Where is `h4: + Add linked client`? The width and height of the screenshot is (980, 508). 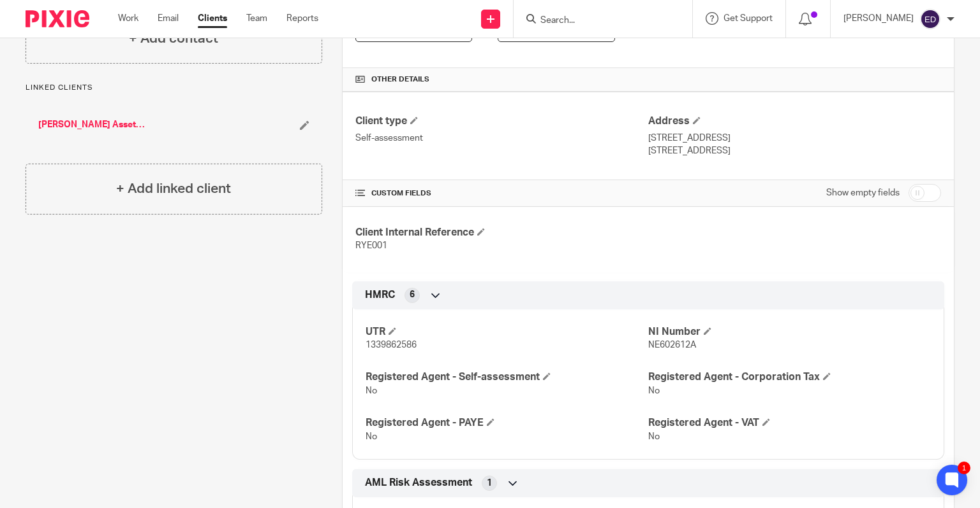
h4: + Add linked client is located at coordinates (173, 188).